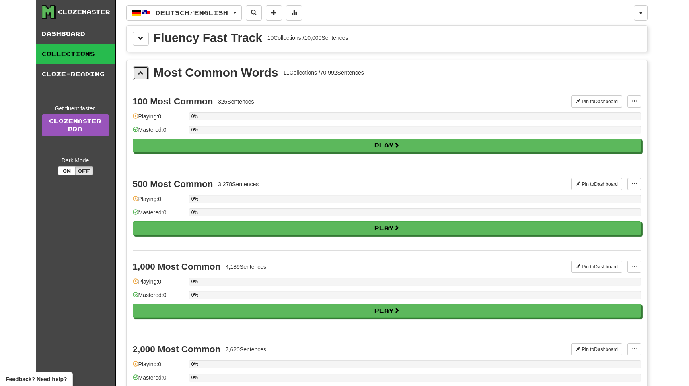 This screenshot has width=689, height=386. I want to click on span: Open feedback widget, so click(36, 379).